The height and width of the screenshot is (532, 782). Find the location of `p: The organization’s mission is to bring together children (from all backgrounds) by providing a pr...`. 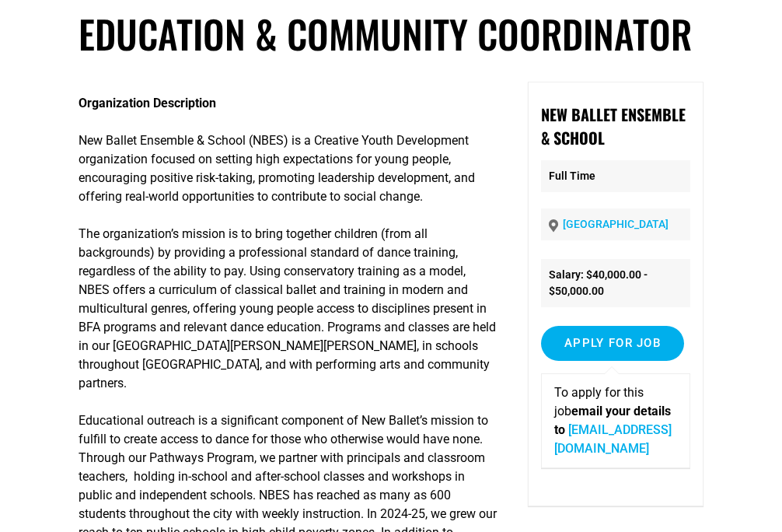

p: The organization’s mission is to bring together children (from all backgrounds) by providing a pr... is located at coordinates (288, 309).